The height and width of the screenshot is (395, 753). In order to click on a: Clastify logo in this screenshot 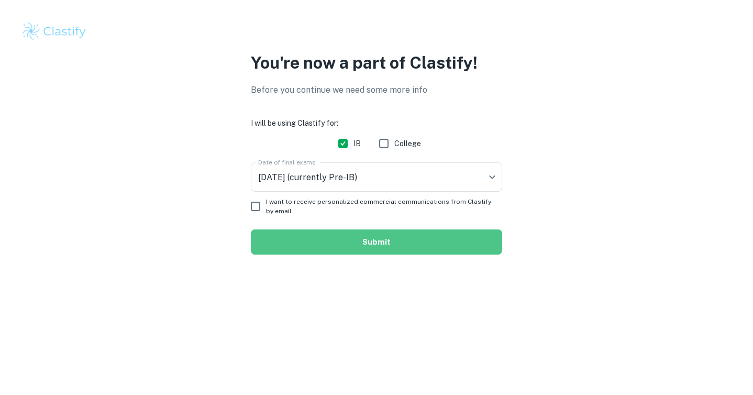, I will do `click(377, 31)`.